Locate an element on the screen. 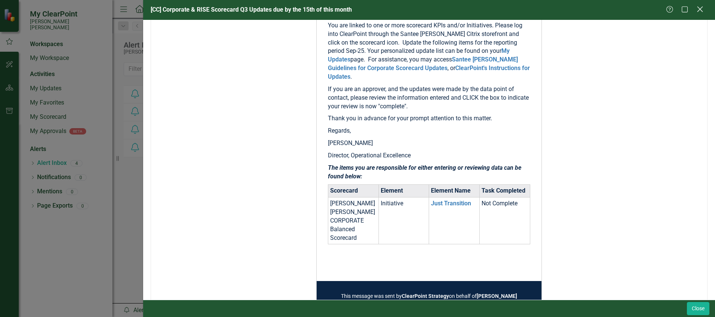 This screenshot has height=317, width=715. td: Initiative is located at coordinates (404, 221).